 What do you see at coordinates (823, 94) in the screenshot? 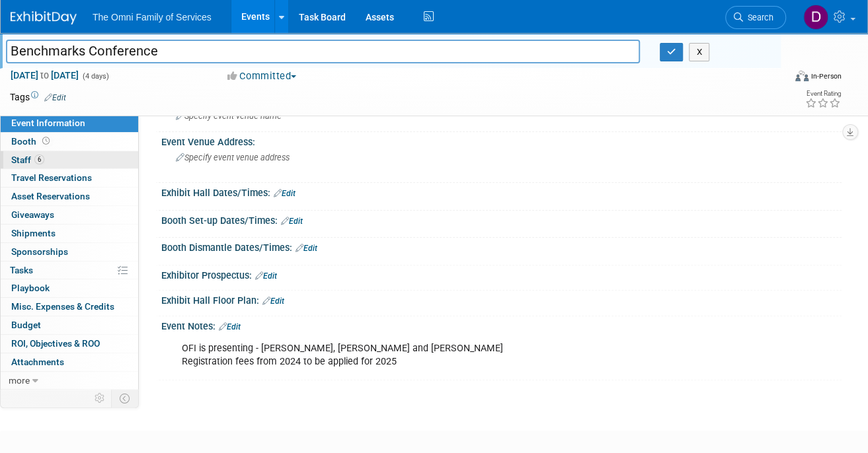
I see `div: Event Rating` at bounding box center [823, 94].